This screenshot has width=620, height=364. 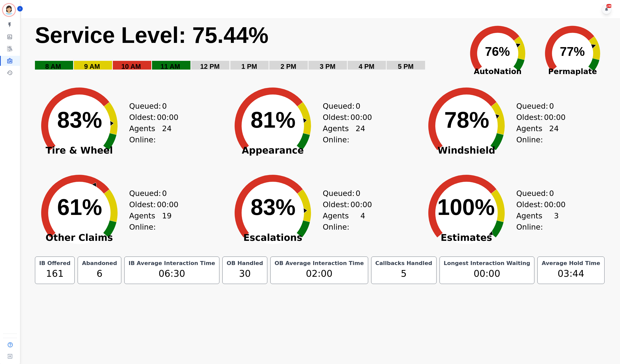 What do you see at coordinates (404, 263) in the screenshot?
I see `div: Callbacks Handled` at bounding box center [404, 263].